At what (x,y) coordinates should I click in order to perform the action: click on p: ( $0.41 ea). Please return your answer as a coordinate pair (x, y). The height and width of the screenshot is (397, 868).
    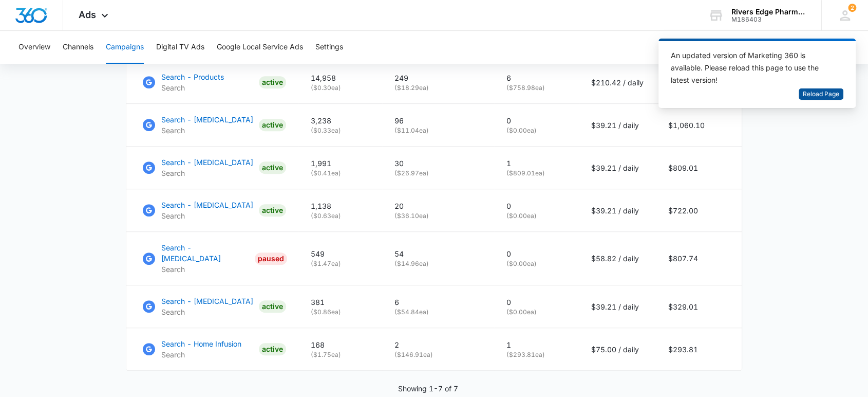
    Looking at the image, I should click on (340, 173).